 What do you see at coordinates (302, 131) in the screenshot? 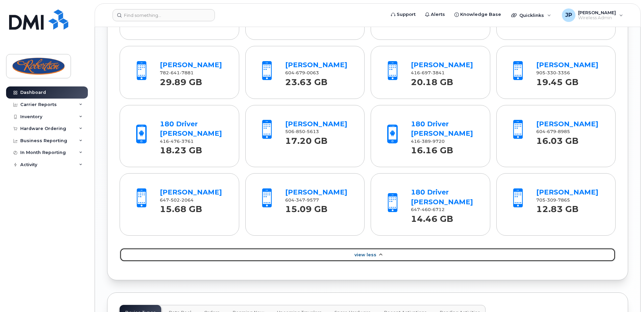
I see `span: 506` at bounding box center [302, 131].